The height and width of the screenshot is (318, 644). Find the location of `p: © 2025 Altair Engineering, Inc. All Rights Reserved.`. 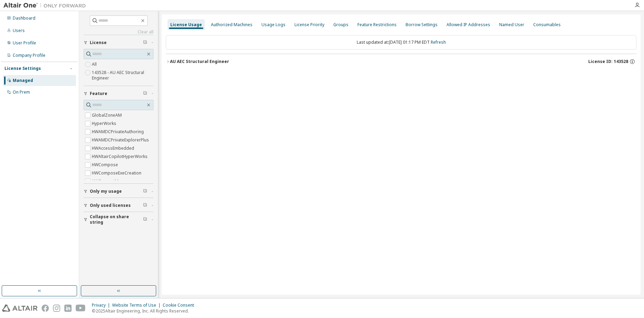

p: © 2025 Altair Engineering, Inc. All Rights Reserved. is located at coordinates (145, 311).